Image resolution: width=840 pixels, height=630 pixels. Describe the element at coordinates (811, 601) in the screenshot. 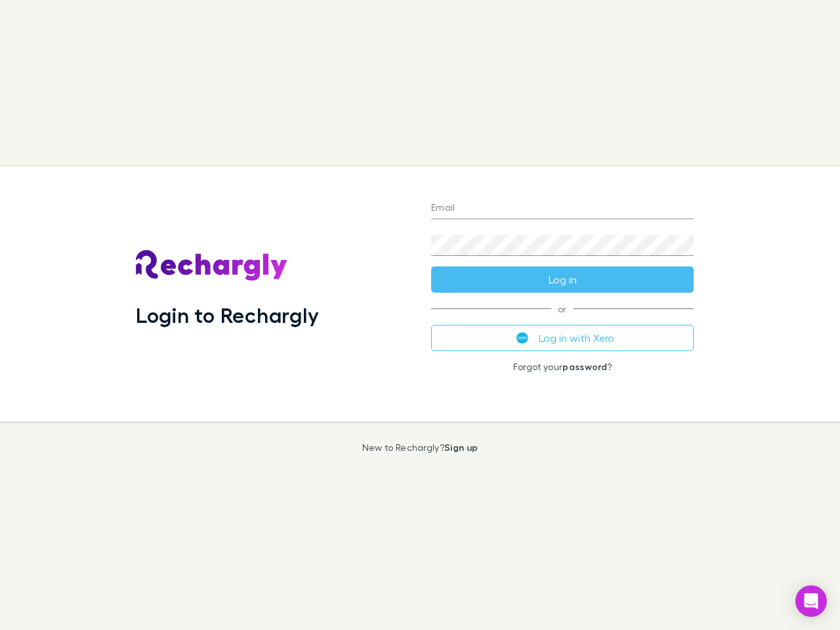

I see `div: Open Intercom Messenger` at that location.